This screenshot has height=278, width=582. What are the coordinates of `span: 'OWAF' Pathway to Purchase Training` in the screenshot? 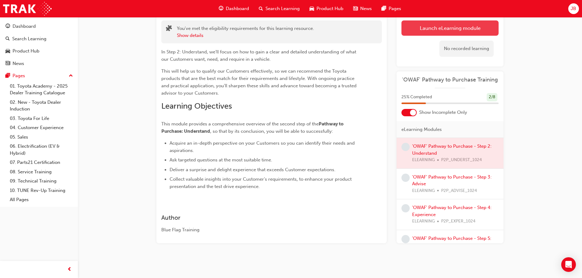 It's located at (450, 80).